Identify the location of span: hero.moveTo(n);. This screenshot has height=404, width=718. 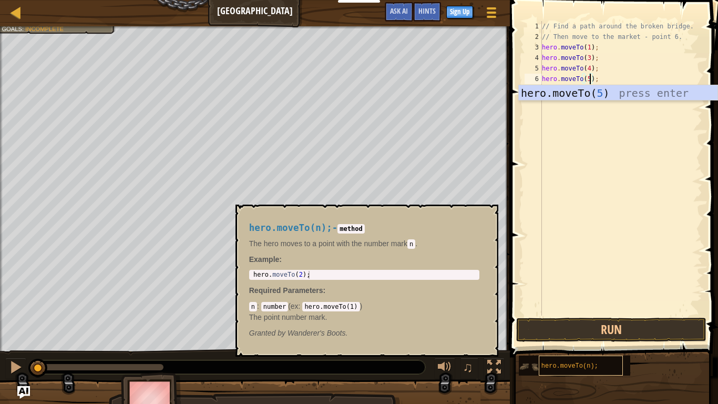
(291, 228).